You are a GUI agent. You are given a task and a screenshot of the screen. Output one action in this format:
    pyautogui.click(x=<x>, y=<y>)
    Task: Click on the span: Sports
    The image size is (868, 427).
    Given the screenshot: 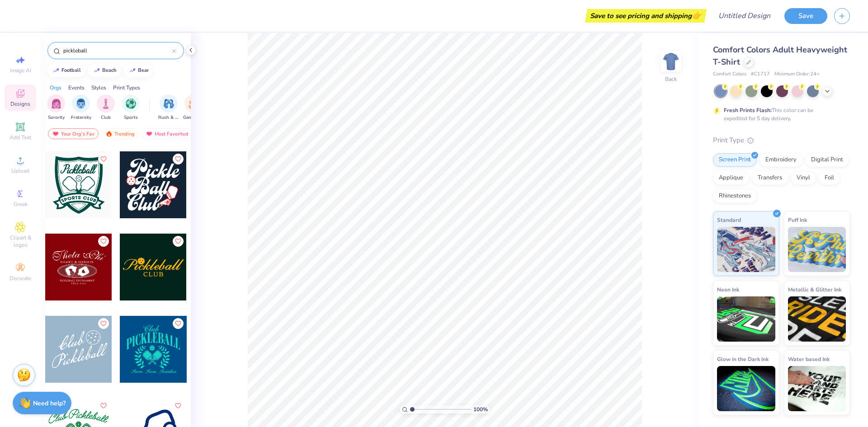 What is the action you would take?
    pyautogui.click(x=131, y=117)
    